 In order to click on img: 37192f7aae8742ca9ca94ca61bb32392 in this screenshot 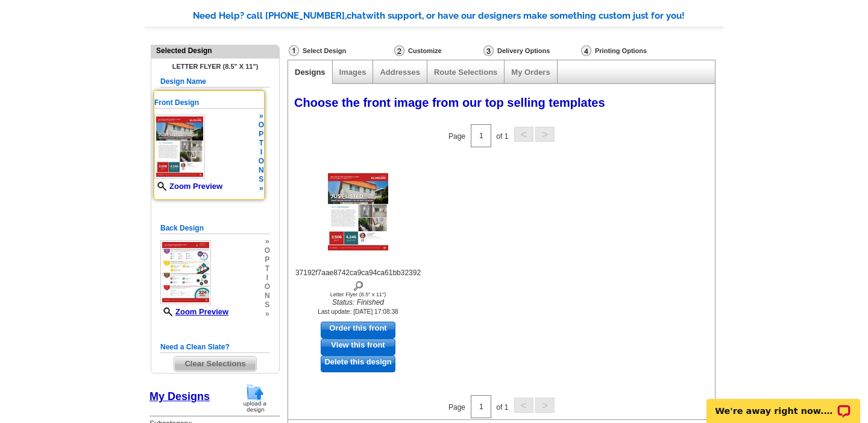, I will do `click(358, 212)`.